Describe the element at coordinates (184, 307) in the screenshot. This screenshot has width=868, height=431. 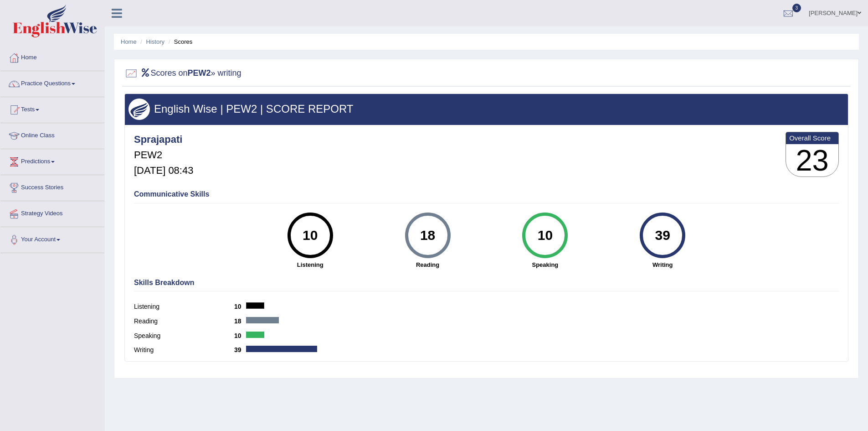
I see `label: Listening` at that location.